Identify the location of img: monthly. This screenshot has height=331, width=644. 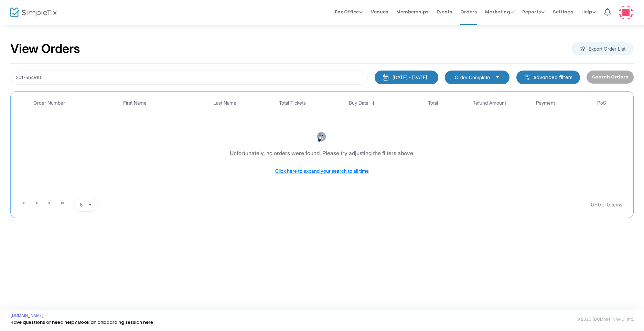
(386, 78).